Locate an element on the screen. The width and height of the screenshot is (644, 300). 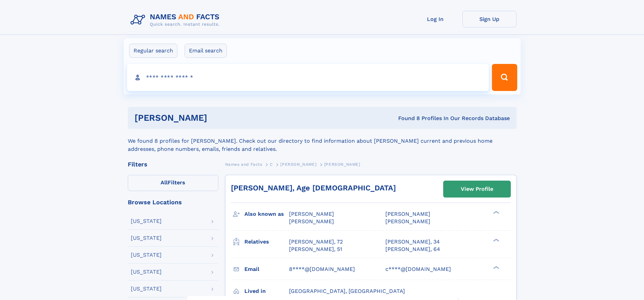
div: View Profile is located at coordinates (477, 189).